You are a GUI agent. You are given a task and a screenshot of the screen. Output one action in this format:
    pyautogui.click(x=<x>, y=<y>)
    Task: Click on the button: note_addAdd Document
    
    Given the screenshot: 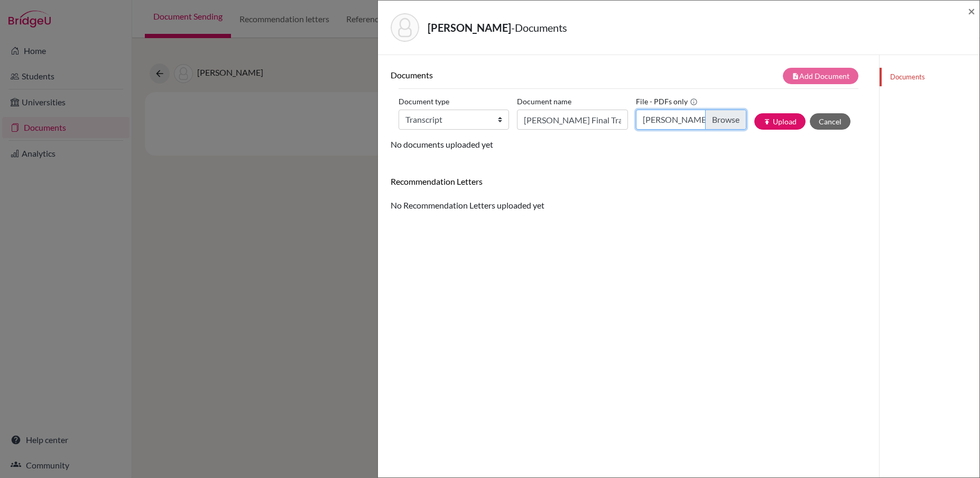 What is the action you would take?
    pyautogui.click(x=820, y=76)
    